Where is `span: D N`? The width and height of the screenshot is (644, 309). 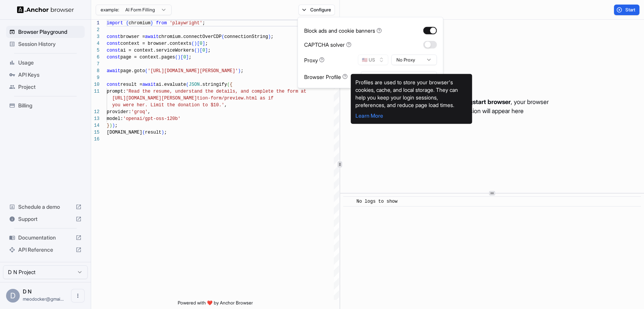
span: D N is located at coordinates (27, 291).